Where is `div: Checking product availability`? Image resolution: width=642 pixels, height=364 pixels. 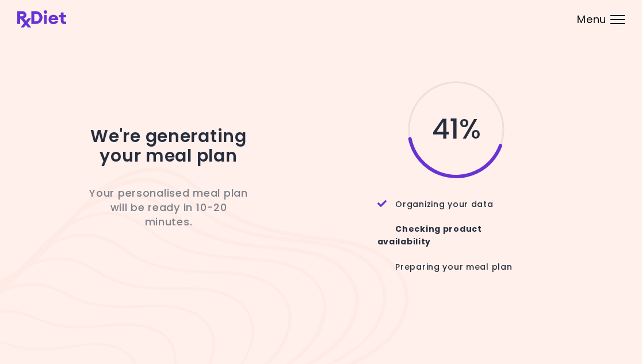 div: Checking product availability is located at coordinates (456, 230).